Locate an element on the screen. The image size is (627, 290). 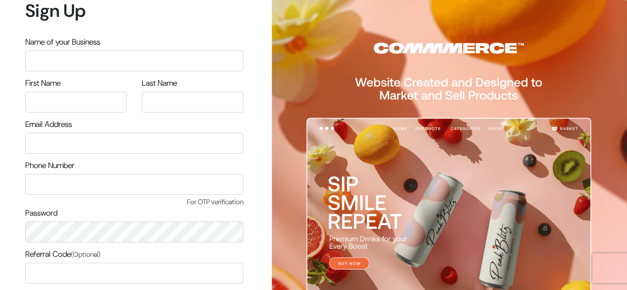
label: First Name is located at coordinates (43, 83).